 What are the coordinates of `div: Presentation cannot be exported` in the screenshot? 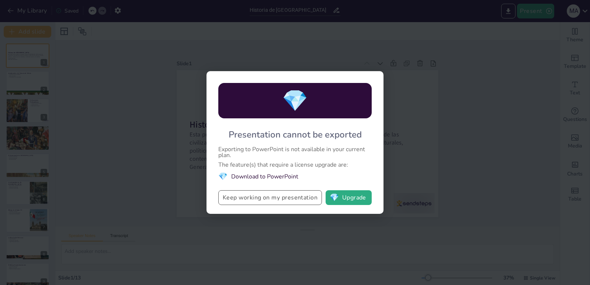 It's located at (295, 135).